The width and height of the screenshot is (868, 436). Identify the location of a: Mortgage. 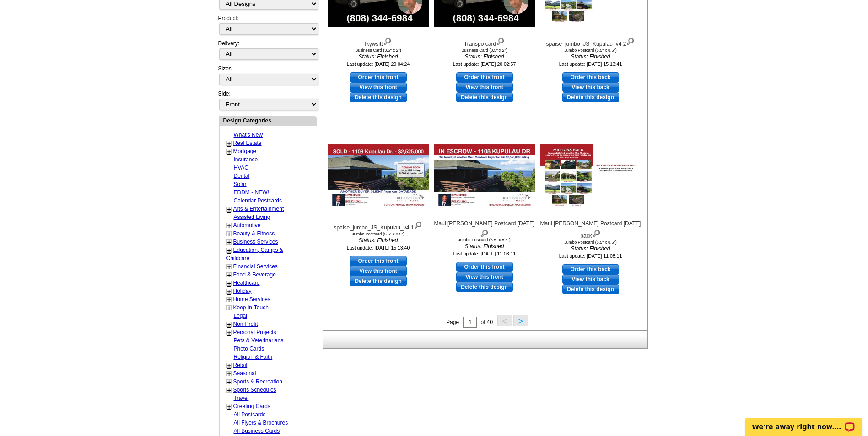
(245, 151).